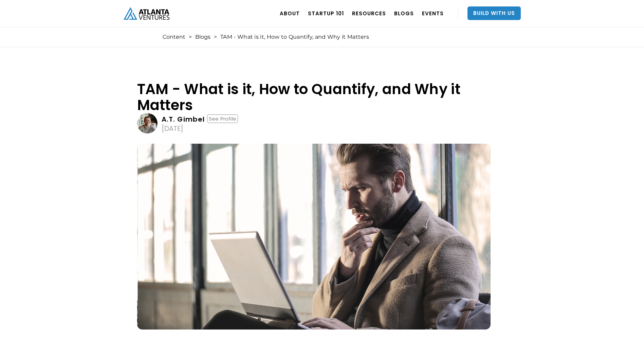  What do you see at coordinates (203, 37) in the screenshot?
I see `a: Blogs` at bounding box center [203, 37].